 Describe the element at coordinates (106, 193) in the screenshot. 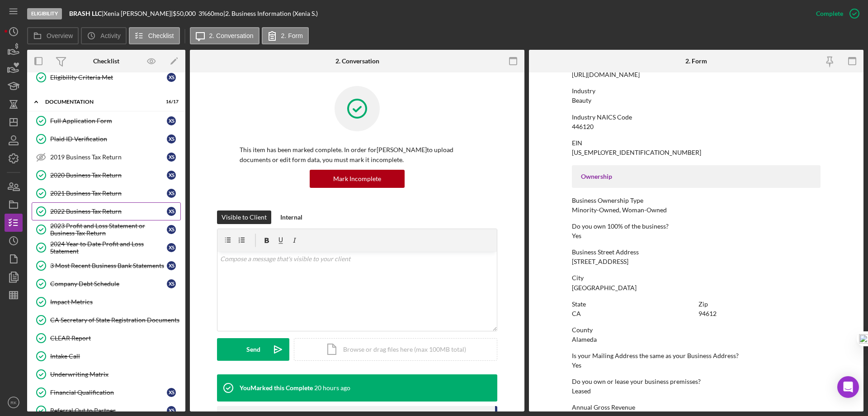

I see `a: 2021 Business Tax ReturnXS` at that location.